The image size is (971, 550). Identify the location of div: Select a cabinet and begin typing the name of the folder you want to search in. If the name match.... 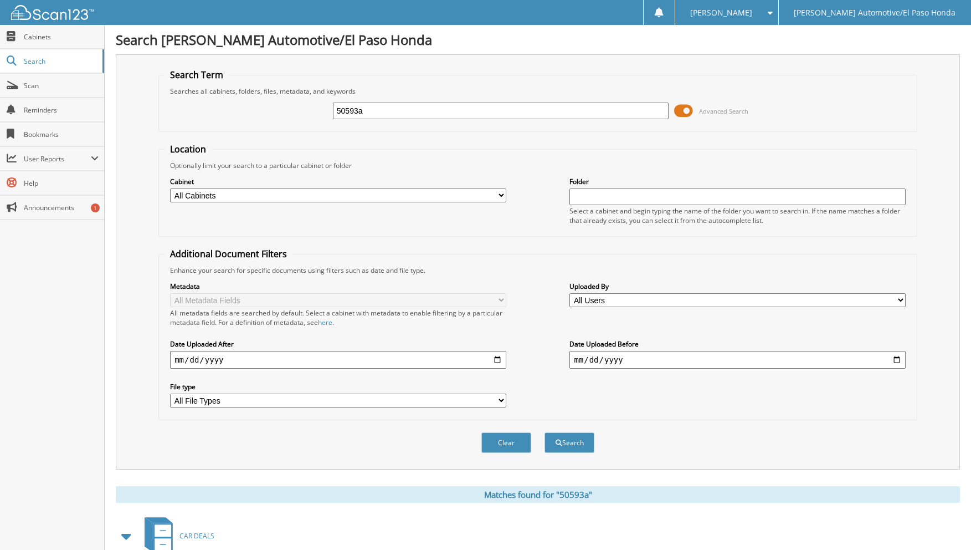
(737, 216).